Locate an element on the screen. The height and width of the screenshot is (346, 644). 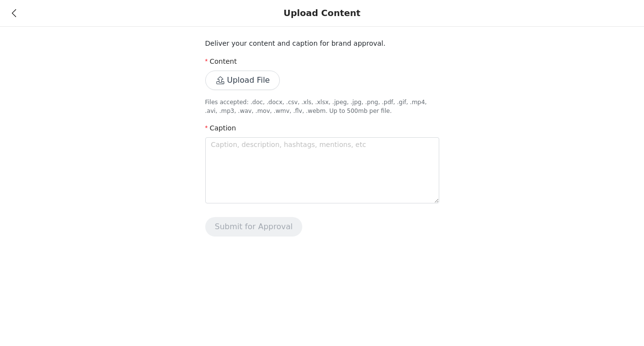
label: Caption is located at coordinates (221, 128).